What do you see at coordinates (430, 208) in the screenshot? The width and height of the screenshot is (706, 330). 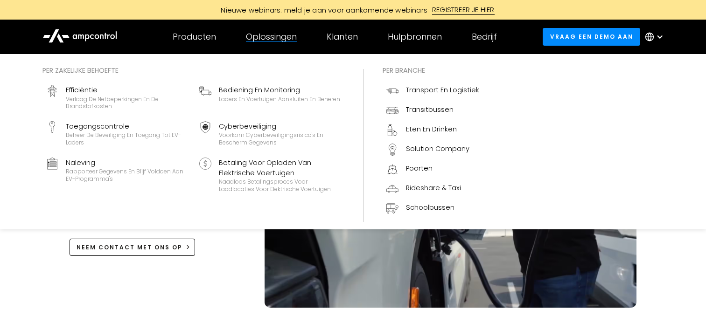 I see `div: Schoolbussen` at bounding box center [430, 208].